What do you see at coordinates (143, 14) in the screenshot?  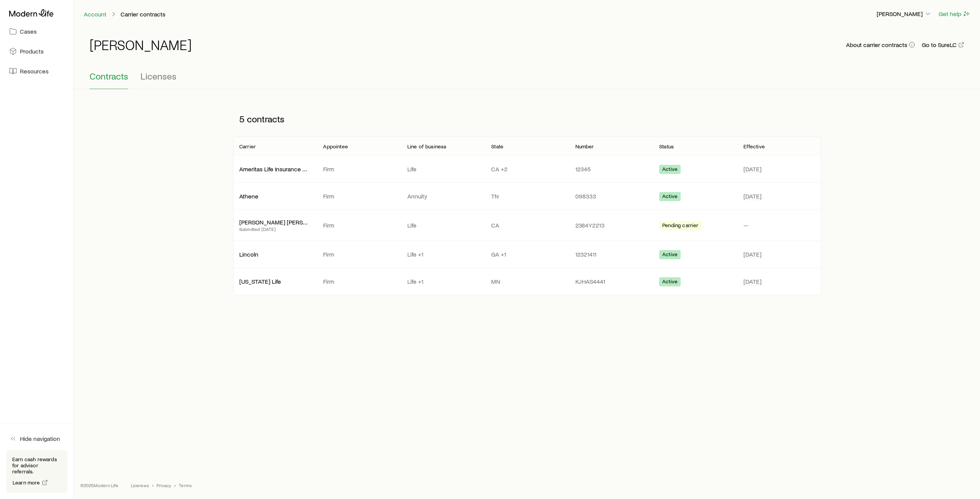 I see `p: Carrier contracts` at bounding box center [143, 14].